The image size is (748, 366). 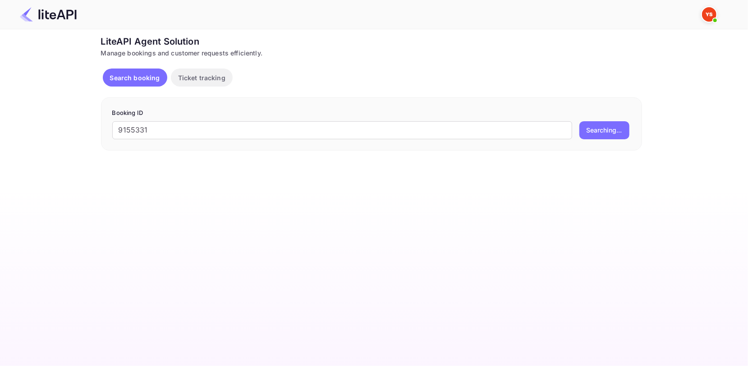 What do you see at coordinates (202, 78) in the screenshot?
I see `p: Ticket tracking` at bounding box center [202, 78].